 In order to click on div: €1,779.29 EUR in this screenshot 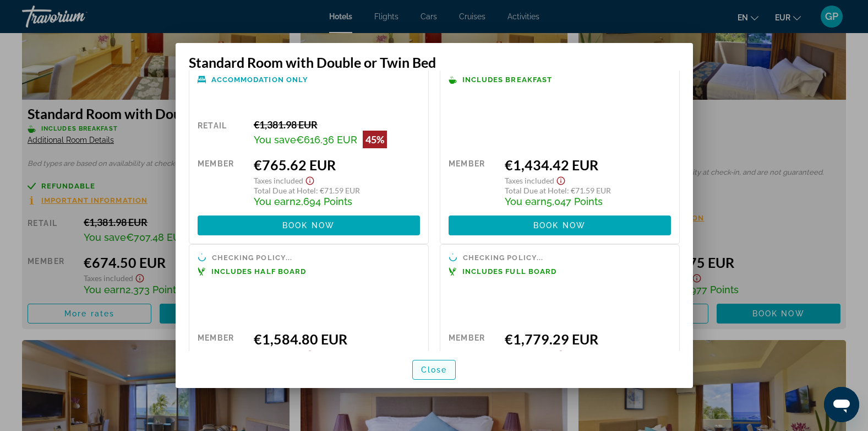, I will do `click(588, 339)`.